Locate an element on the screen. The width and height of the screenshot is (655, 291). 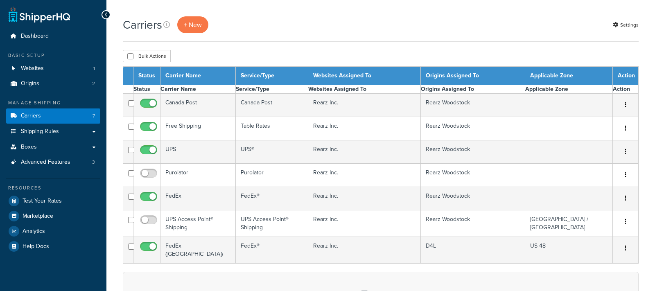
span: Carriers is located at coordinates (31, 116).